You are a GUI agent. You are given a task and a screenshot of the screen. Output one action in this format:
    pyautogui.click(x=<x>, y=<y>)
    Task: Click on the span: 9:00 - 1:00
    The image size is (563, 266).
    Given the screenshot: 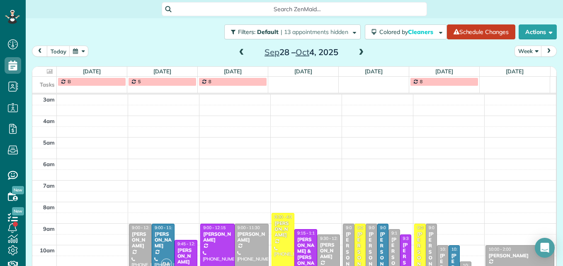 What is the action you would take?
    pyautogui.click(x=390, y=227)
    